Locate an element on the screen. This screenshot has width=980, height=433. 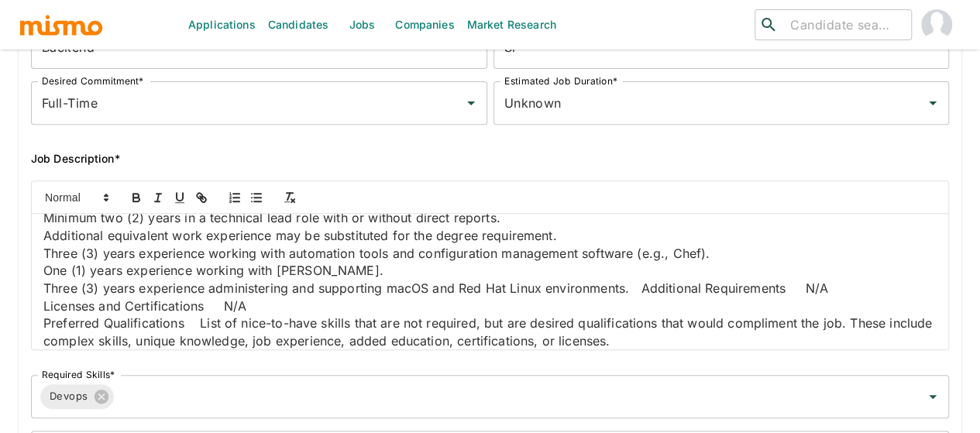
label: Estimated Job Duration* is located at coordinates (561, 81).